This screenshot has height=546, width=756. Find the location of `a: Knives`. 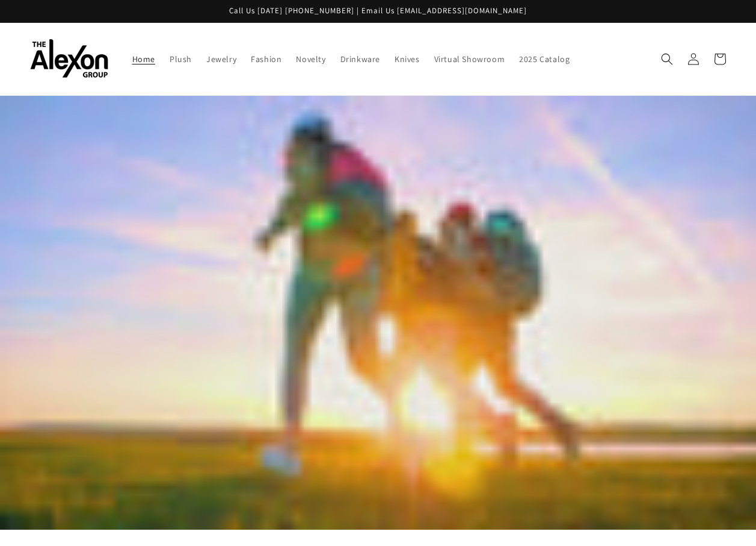

a: Knives is located at coordinates (408, 59).